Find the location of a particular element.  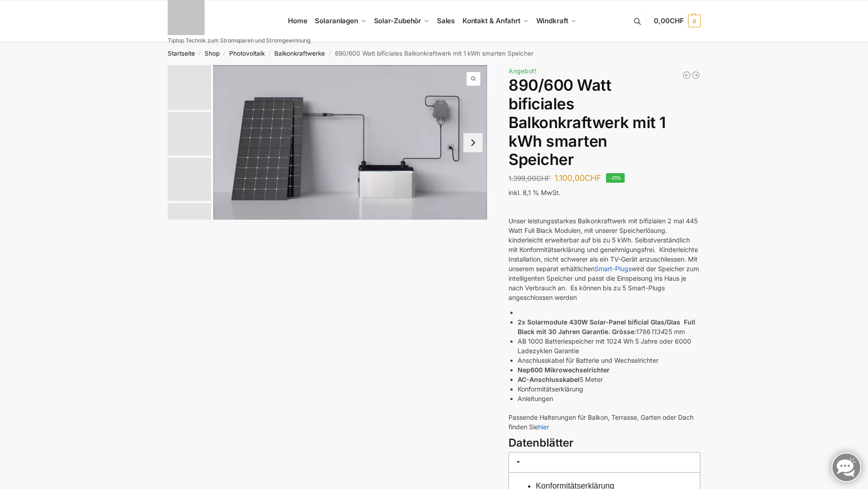

a: Startseite is located at coordinates (181, 53).